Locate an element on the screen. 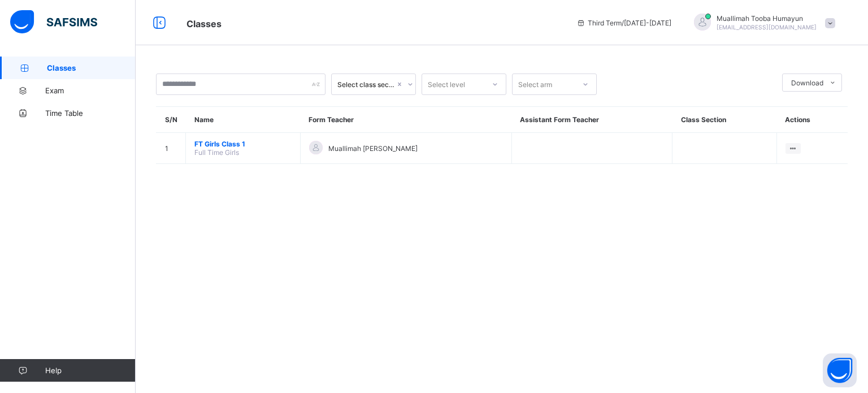 The height and width of the screenshot is (393, 868). button: Open asap is located at coordinates (840, 371).